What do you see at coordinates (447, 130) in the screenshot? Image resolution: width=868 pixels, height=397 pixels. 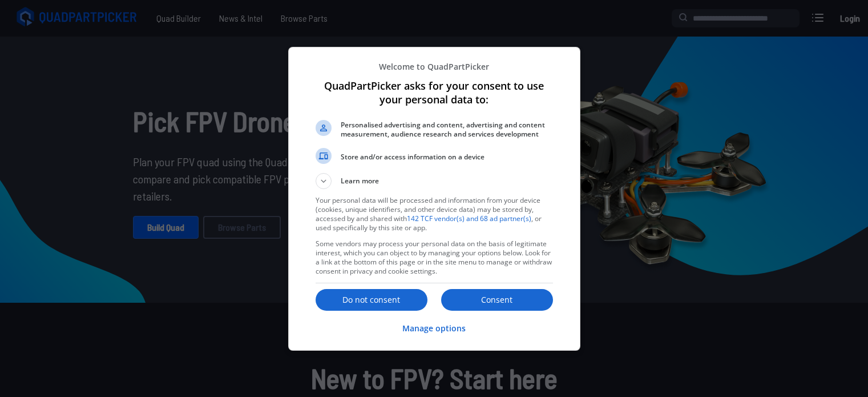 I see `span: Personalised advertising and content, advertising and content measurement, audience research and ...` at bounding box center [447, 130].